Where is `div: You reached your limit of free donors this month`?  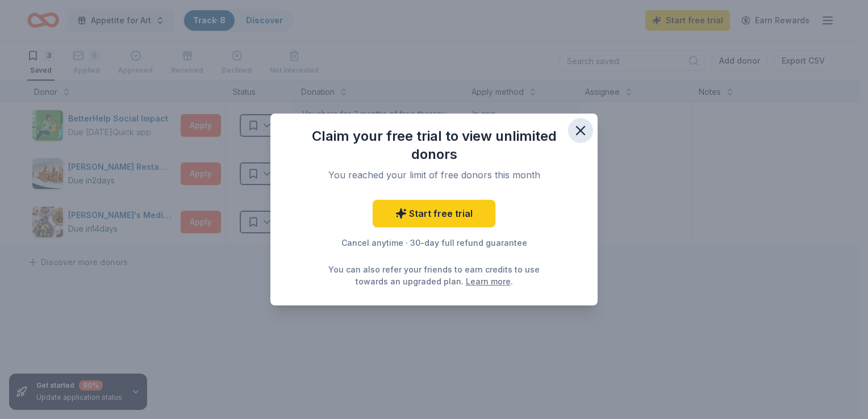
div: You reached your limit of free donors this month is located at coordinates (434, 175).